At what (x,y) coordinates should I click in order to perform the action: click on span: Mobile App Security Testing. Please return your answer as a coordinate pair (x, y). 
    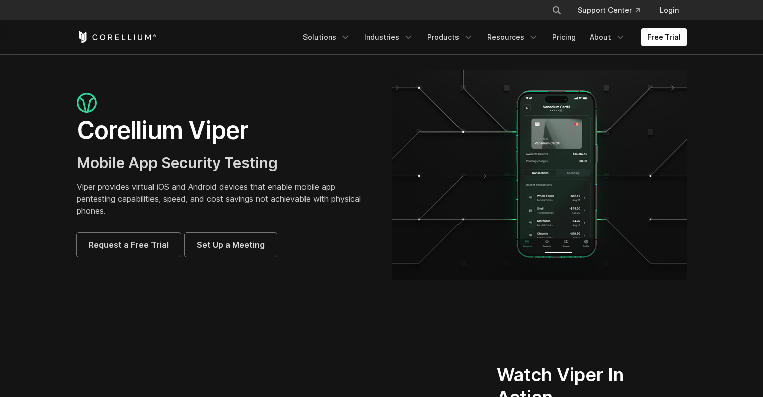
    Looking at the image, I should click on (177, 163).